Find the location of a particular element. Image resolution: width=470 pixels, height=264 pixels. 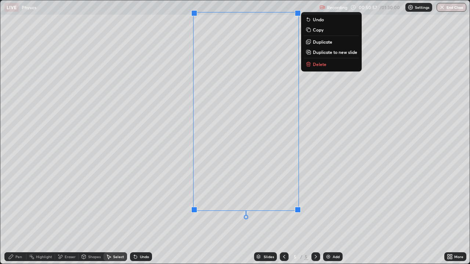

p: Duplicate to new slide is located at coordinates (335, 52).